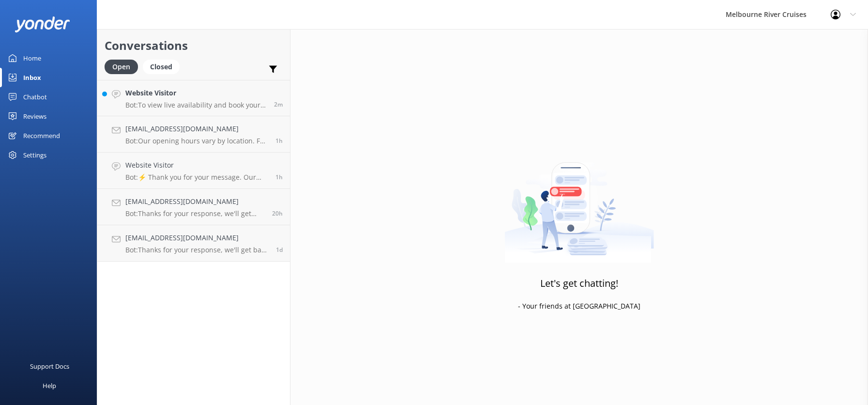 This screenshot has height=405, width=868. Describe the element at coordinates (35, 116) in the screenshot. I see `div: Reviews` at that location.